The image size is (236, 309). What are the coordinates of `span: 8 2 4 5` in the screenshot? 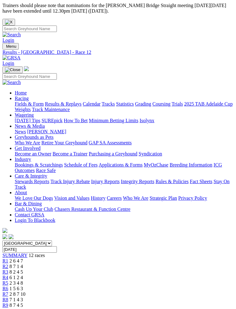 It's located at (16, 272).